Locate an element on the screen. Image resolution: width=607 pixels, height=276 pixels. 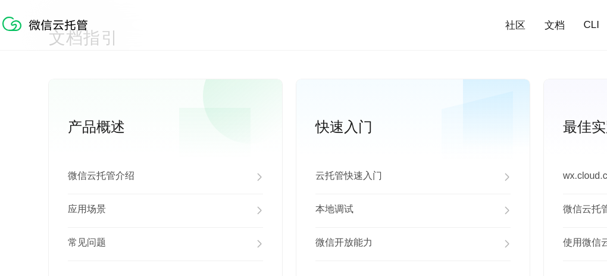
p: 常见问题 is located at coordinates (87, 243).